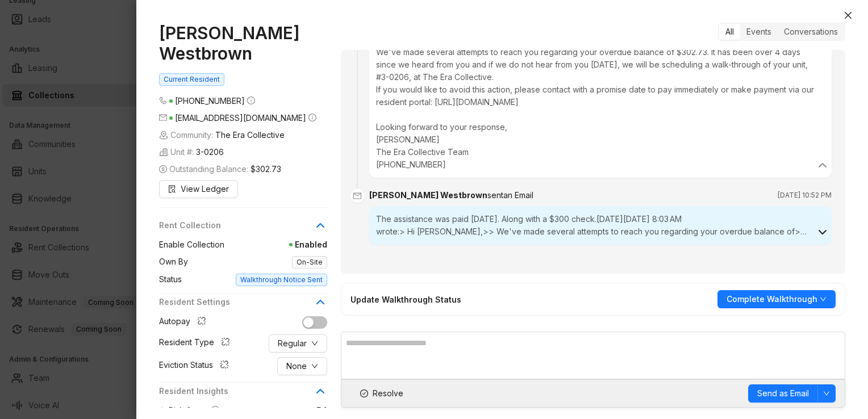 The width and height of the screenshot is (868, 419). What do you see at coordinates (729, 32) in the screenshot?
I see `div: All` at bounding box center [729, 32].